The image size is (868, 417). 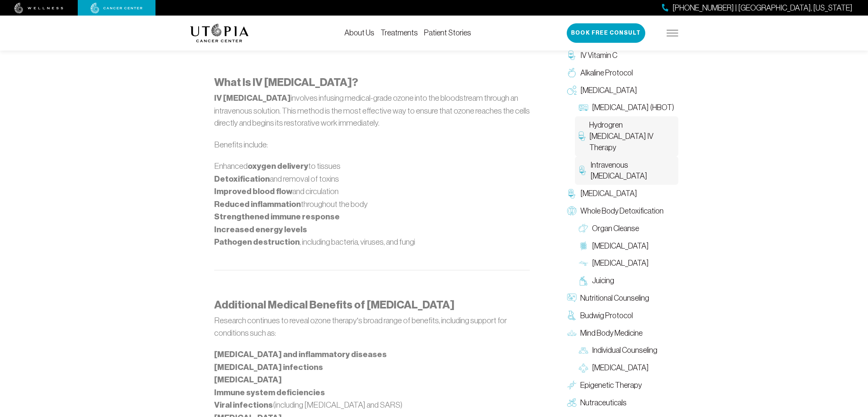 What do you see at coordinates (603, 280) in the screenshot?
I see `span: Juicing` at bounding box center [603, 280].